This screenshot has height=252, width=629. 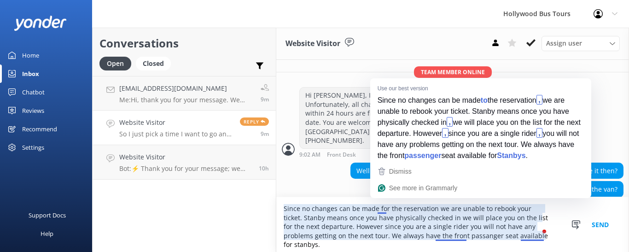 I want to click on span: Front Desk, so click(x=341, y=155).